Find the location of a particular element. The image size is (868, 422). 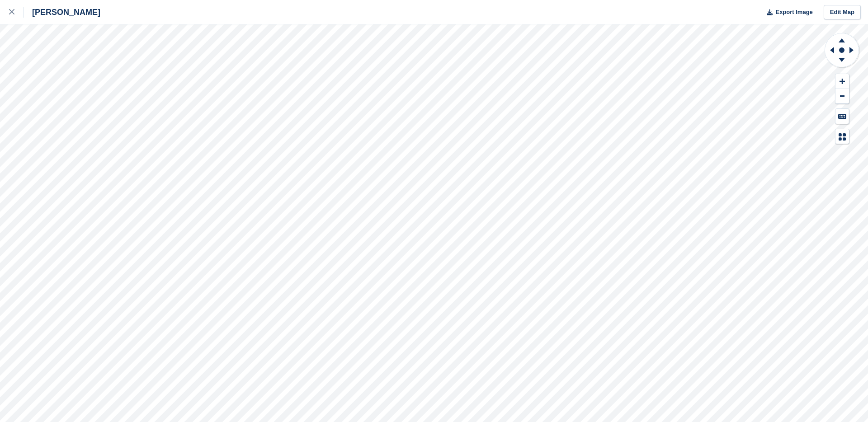

button: Zoom Out is located at coordinates (843, 96).